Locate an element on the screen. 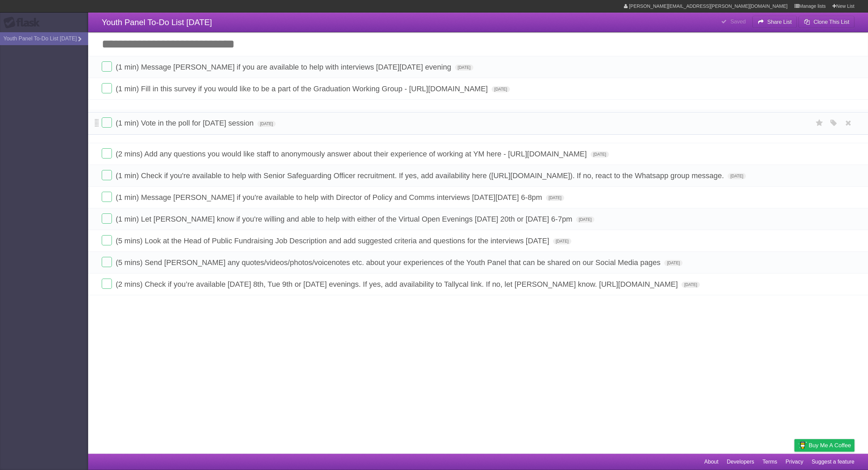 This screenshot has width=868, height=470. span: (1 min) Fill in this survey if you would like to be a part of the Graduation Working Group - [URL... is located at coordinates (302, 89).